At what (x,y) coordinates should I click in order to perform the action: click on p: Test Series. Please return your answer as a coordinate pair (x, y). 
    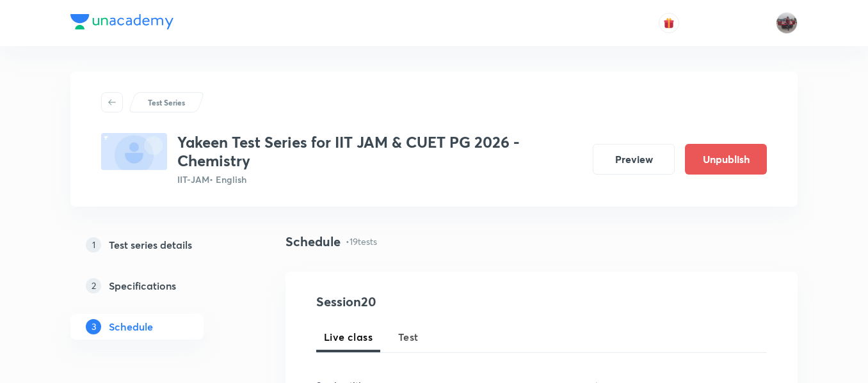
    Looking at the image, I should click on (166, 102).